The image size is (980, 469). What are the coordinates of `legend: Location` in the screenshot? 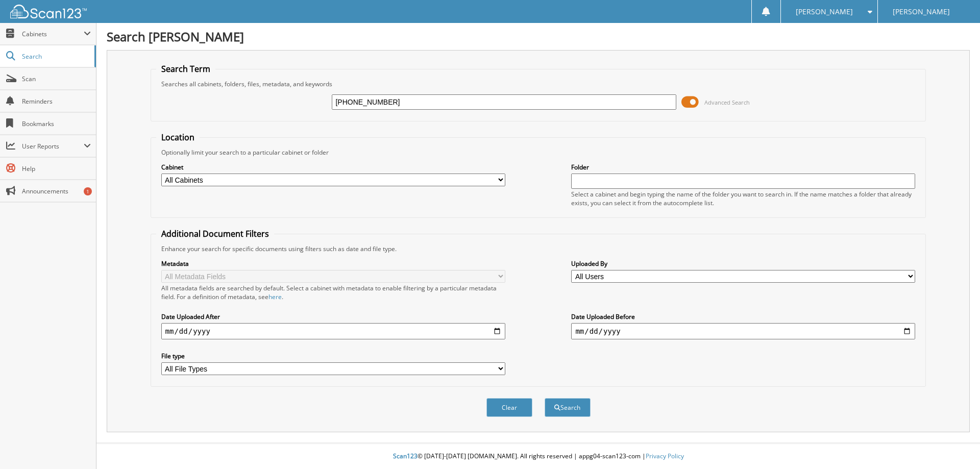 It's located at (178, 137).